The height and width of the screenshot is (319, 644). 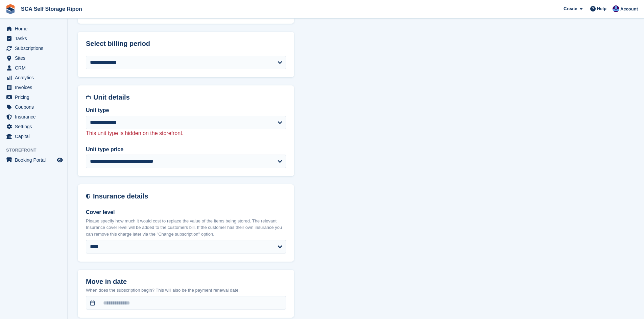 I want to click on h2: Select billing period, so click(x=186, y=43).